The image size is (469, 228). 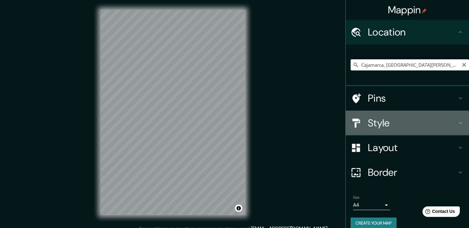 What do you see at coordinates (407, 10) in the screenshot?
I see `h4: Mappin` at bounding box center [407, 10].